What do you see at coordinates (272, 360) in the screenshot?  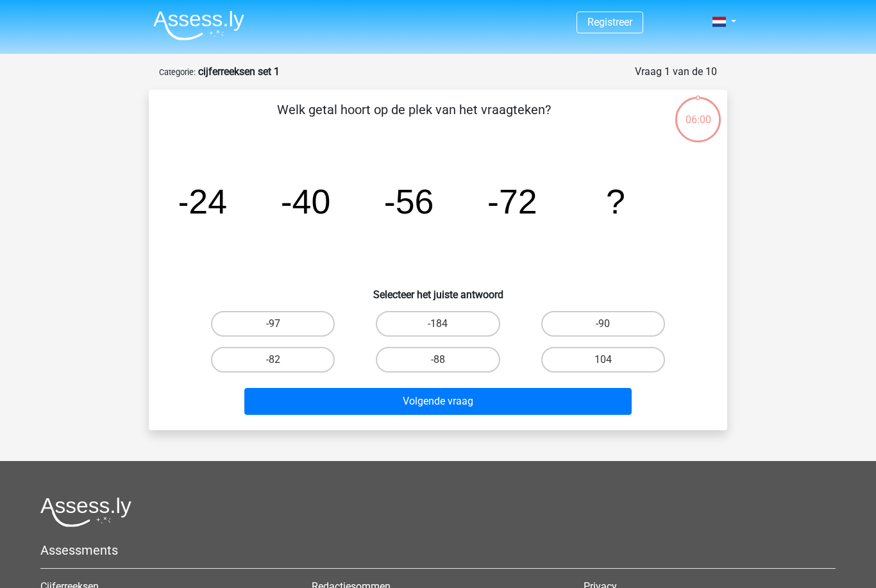 I see `label: -82` at bounding box center [272, 360].